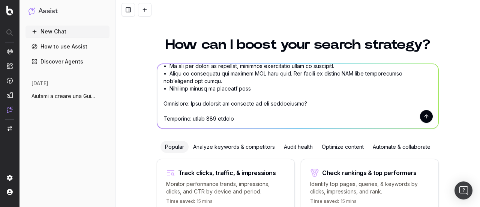 The image size is (480, 207). What do you see at coordinates (234, 147) in the screenshot?
I see `div: Analyze keywords & competitors` at bounding box center [234, 147].